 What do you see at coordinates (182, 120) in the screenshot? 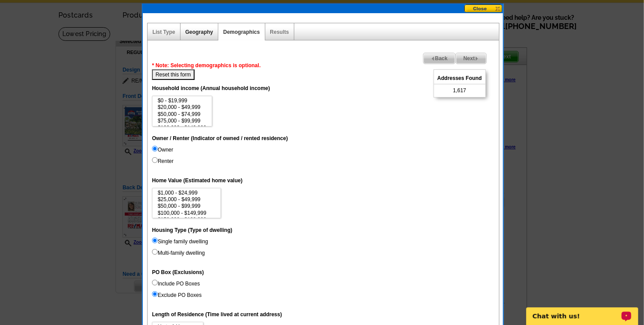
I see `option: $75,000 - $99,999` at bounding box center [182, 120].